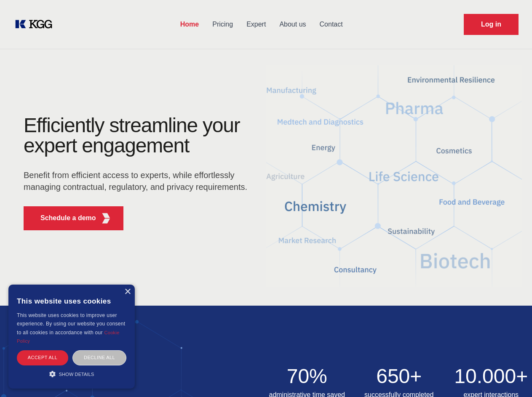 The width and height of the screenshot is (532, 397). What do you see at coordinates (138, 181) in the screenshot?
I see `p: Benefit from efficient access to experts, while effortlessly managing contractual, regulatory, an...` at bounding box center [138, 181].